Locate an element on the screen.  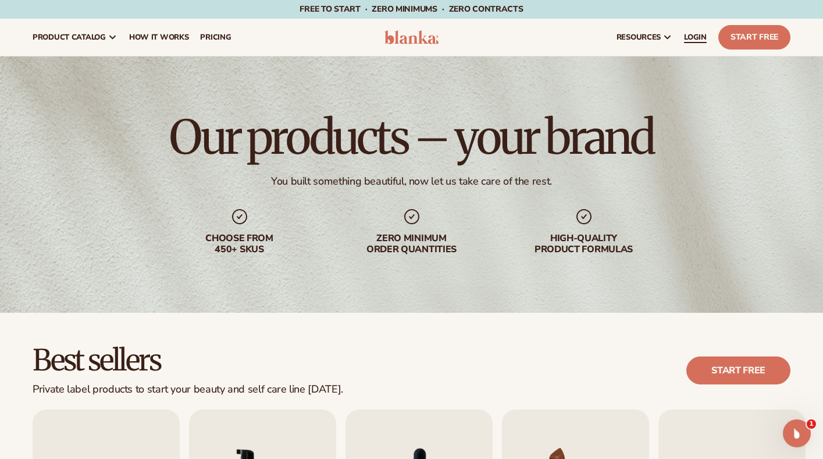
span: resources is located at coordinates (639, 37).